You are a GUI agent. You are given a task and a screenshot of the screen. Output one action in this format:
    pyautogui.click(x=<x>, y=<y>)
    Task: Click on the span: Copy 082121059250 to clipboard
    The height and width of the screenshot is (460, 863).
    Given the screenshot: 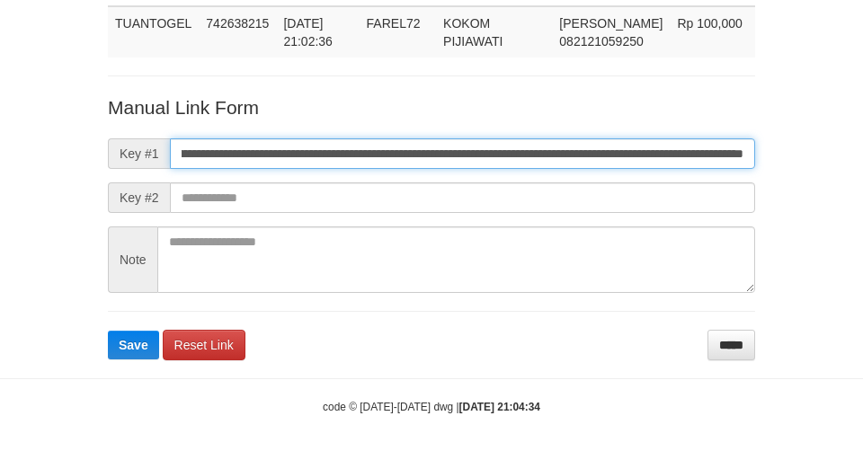 What is the action you would take?
    pyautogui.click(x=601, y=41)
    